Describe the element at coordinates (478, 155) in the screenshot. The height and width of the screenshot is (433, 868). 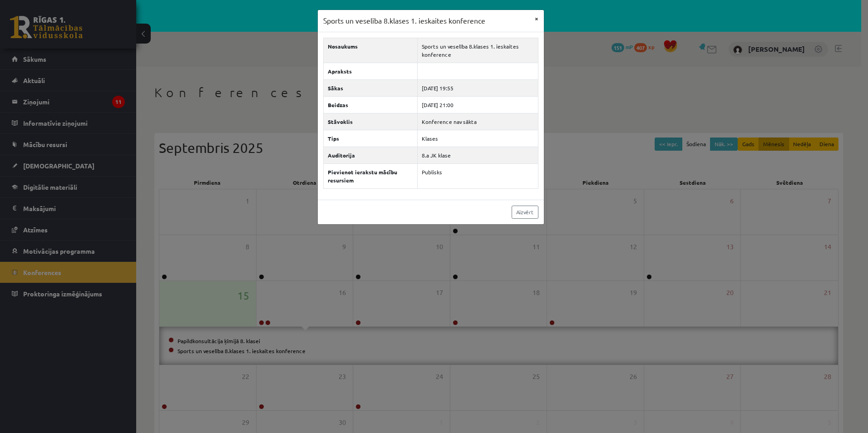
I see `td: 8.a JK klase` at that location.